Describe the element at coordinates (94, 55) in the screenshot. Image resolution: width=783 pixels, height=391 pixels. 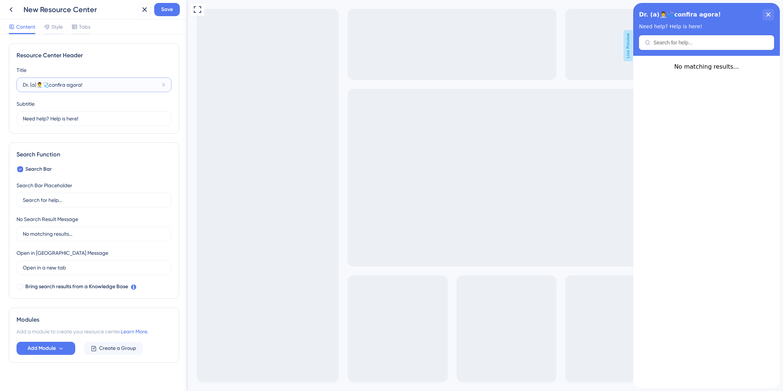
I see `div: Resource Center Header` at that location.